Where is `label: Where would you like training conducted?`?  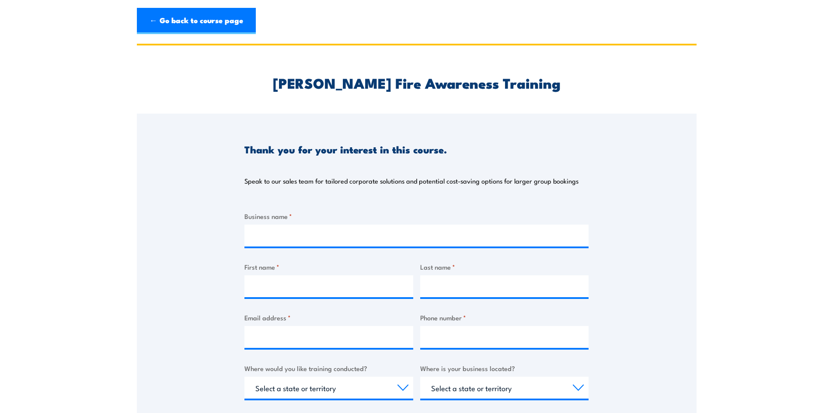 label: Where would you like training conducted? is located at coordinates (329, 368).